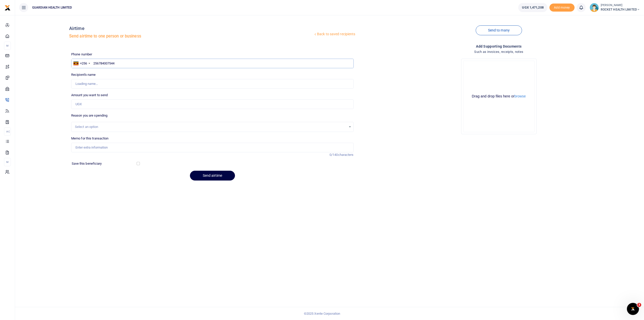 Image resolution: width=644 pixels, height=320 pixels. What do you see at coordinates (334, 34) in the screenshot?
I see `a: Back to saved recipients` at bounding box center [334, 34].